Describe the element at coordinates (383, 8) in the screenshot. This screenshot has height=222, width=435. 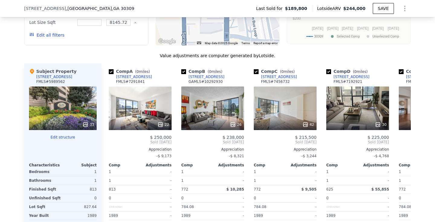
I see `button: SAVE` at that location.